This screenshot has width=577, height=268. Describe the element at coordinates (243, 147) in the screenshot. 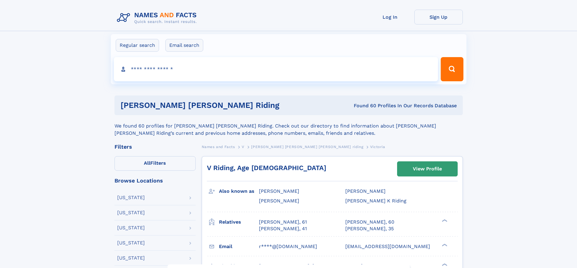

I see `a: V` at that location.